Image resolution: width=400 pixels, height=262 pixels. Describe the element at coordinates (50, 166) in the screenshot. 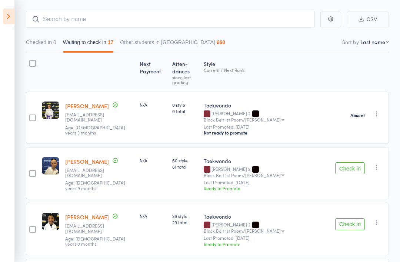

I see `img: image1583816543.png` at that location.